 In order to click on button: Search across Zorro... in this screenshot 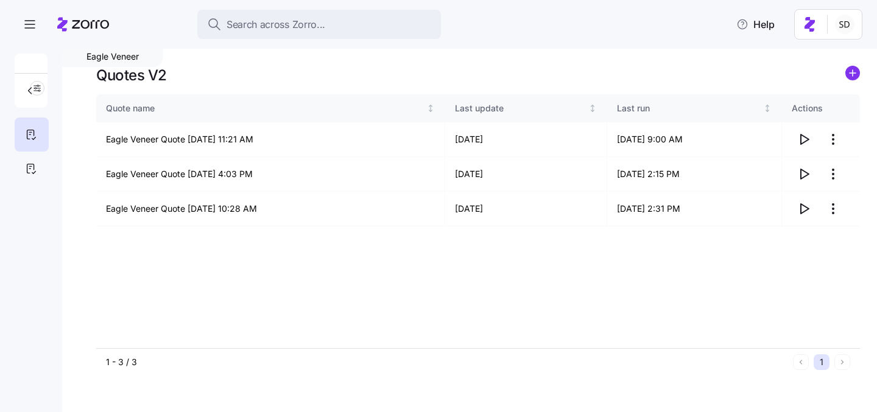, I will do `click(319, 24)`.